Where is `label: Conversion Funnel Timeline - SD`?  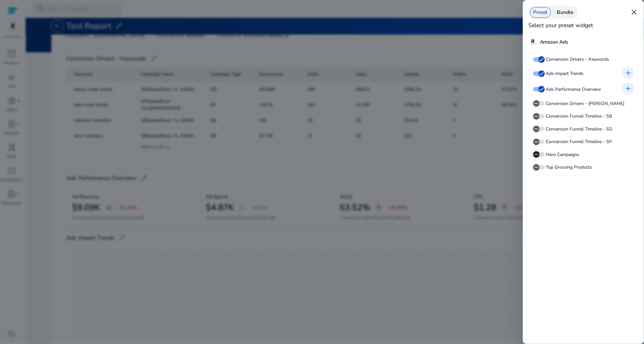 label: Conversion Funnel Timeline - SD is located at coordinates (578, 129).